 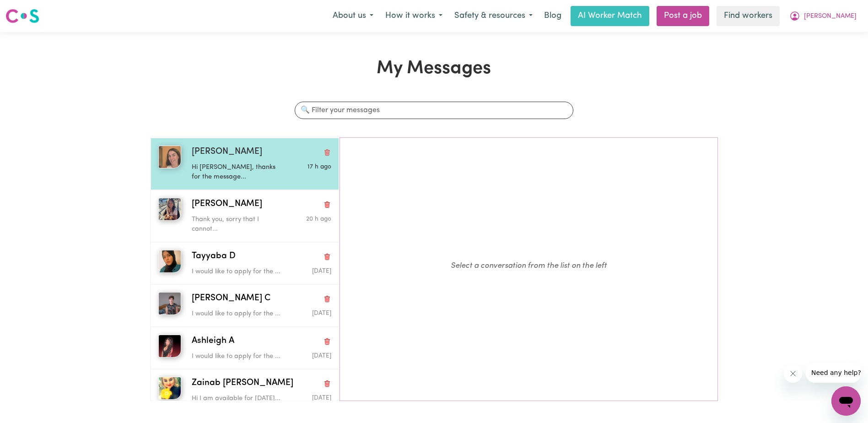 I want to click on button: My Account, so click(x=823, y=16).